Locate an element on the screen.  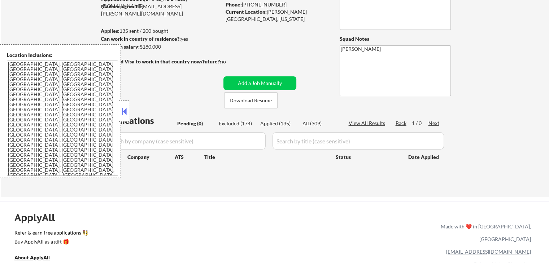
div: Buy ApplyAll as a gift 🎁 is located at coordinates (51, 242).